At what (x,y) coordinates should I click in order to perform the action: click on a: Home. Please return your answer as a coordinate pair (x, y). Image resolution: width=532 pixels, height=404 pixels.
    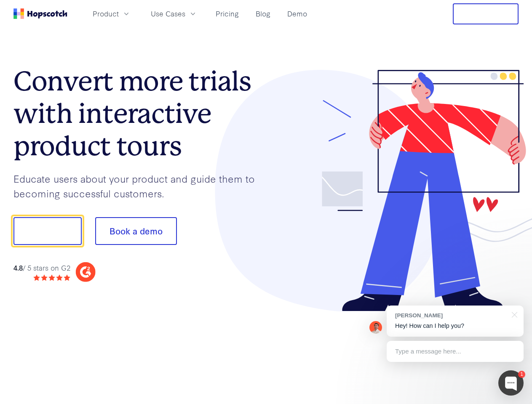
    Looking at the image, I should click on (41, 13).